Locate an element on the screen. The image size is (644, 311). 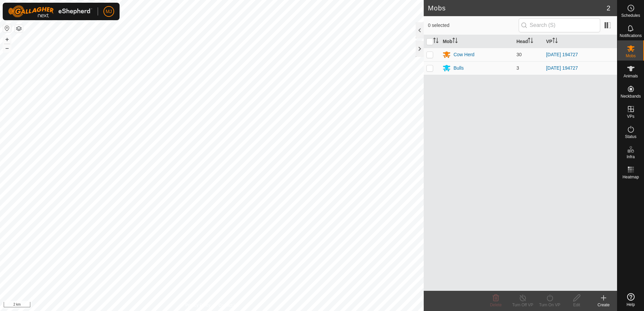
span: Schedules is located at coordinates (630, 15).